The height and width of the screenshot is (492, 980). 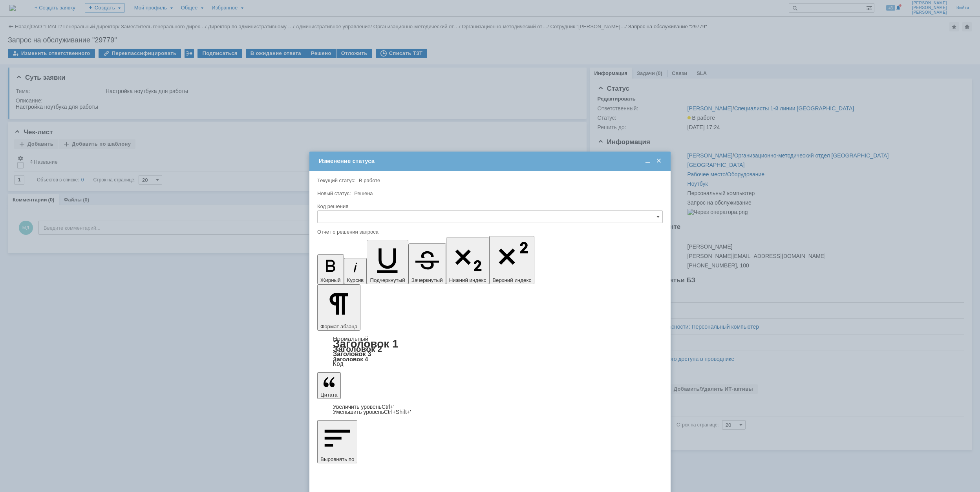 I want to click on button: Цитата, so click(x=329, y=386).